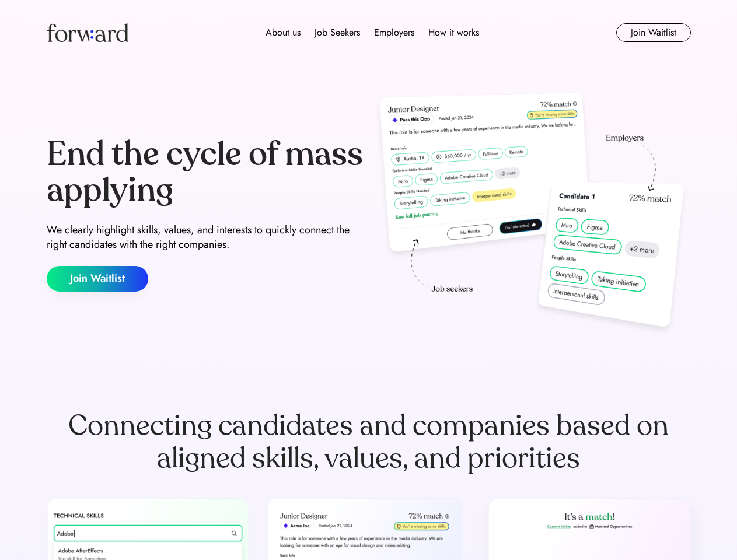 Image resolution: width=737 pixels, height=560 pixels. I want to click on div: Employers, so click(394, 33).